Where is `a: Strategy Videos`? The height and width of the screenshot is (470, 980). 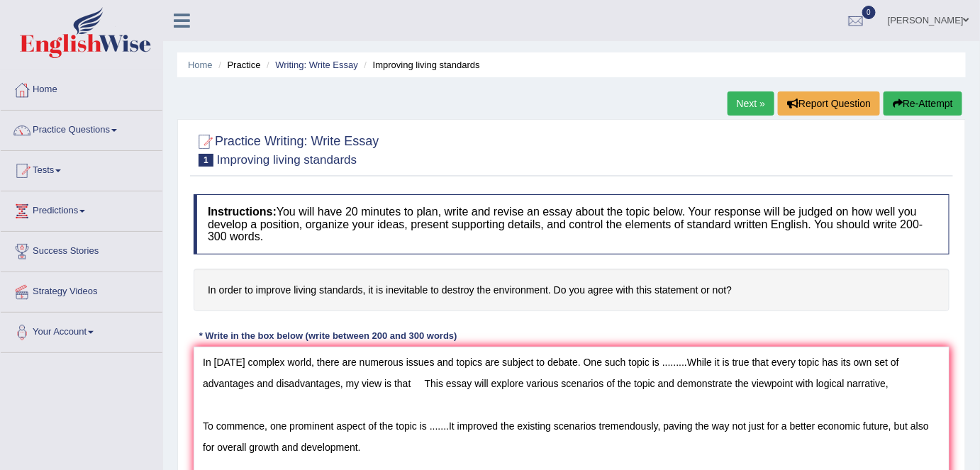
a: Strategy Videos is located at coordinates (82, 290).